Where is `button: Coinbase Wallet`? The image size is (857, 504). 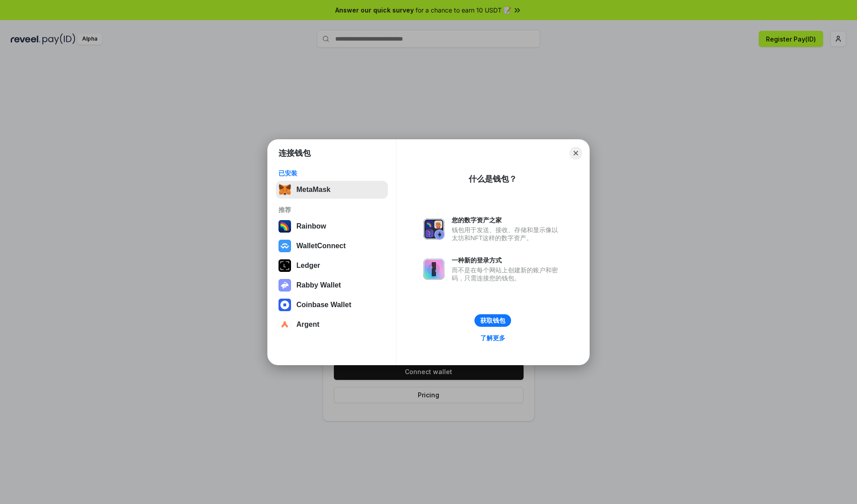
button: Coinbase Wallet is located at coordinates (332, 305).